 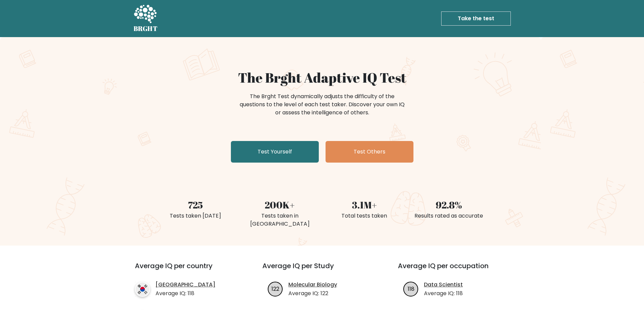 I want to click on div: Results rated as accurate, so click(x=449, y=216).